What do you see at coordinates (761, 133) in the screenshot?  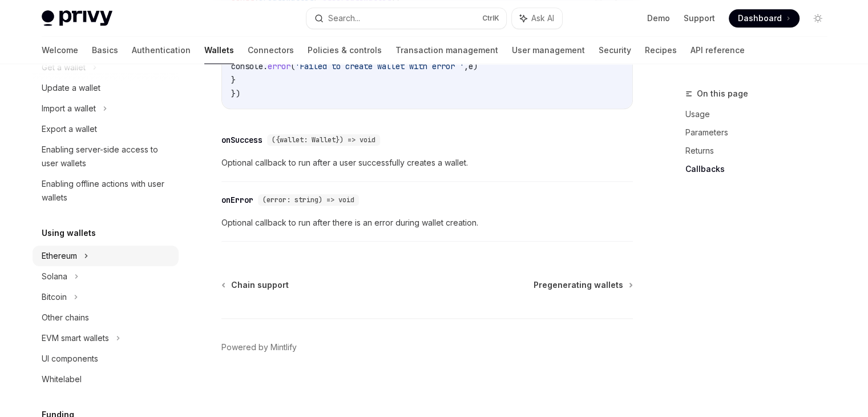 I see `a: Parameters` at bounding box center [761, 133].